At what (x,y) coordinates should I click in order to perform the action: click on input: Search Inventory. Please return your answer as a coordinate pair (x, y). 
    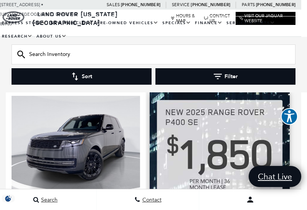
    Looking at the image, I should click on (153, 54).